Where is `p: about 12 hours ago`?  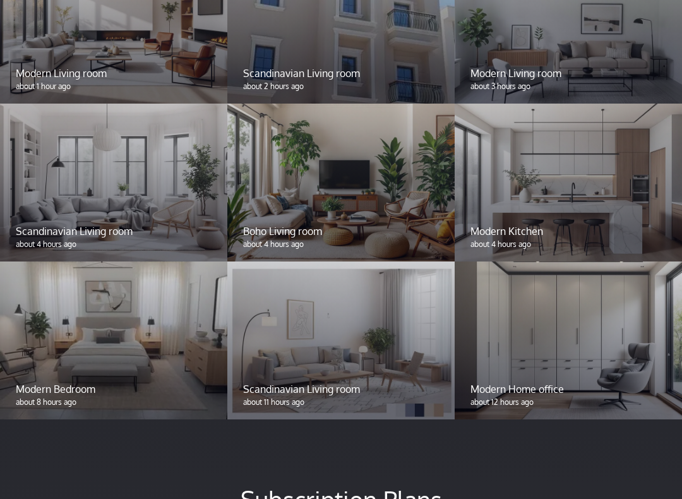
p: about 12 hours ago is located at coordinates (568, 403).